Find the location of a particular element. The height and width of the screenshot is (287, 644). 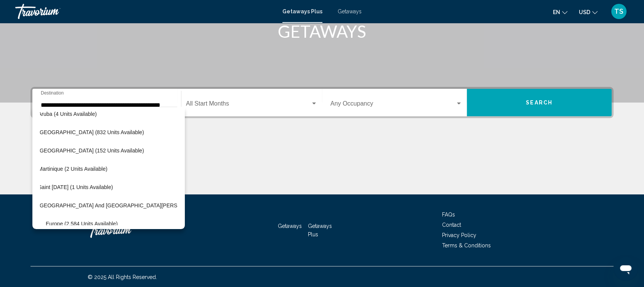

button: User Menu is located at coordinates (619, 11).